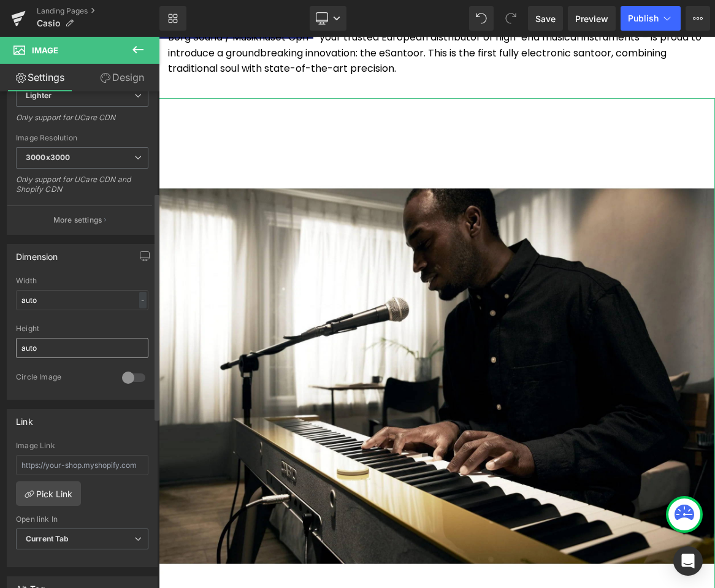  I want to click on p: More settings, so click(78, 220).